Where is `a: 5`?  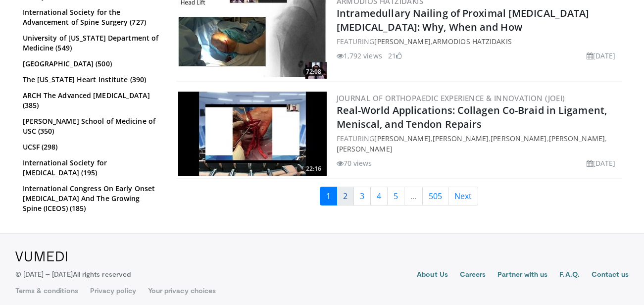 a: 5 is located at coordinates (396, 196).